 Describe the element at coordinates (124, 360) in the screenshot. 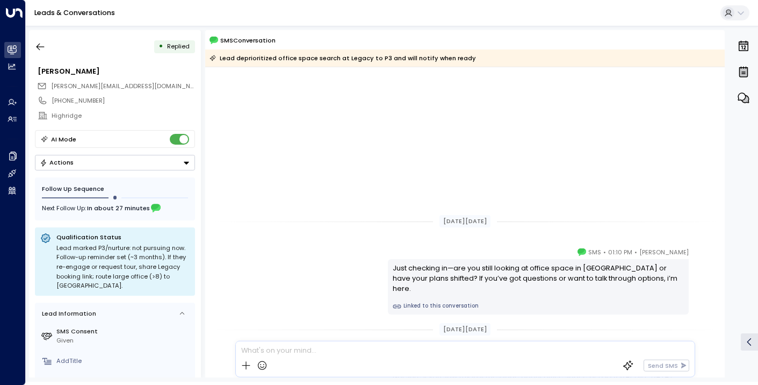

I see `div: AddTitle` at that location.